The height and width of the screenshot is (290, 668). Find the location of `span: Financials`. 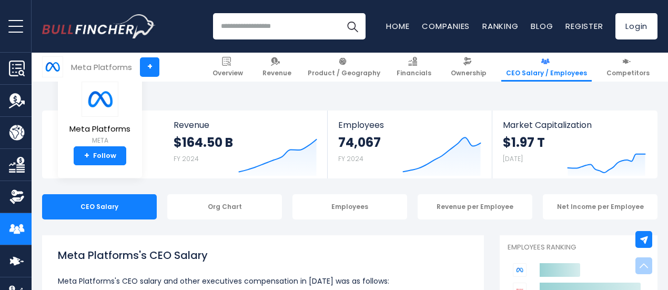

span: Financials is located at coordinates (414, 73).